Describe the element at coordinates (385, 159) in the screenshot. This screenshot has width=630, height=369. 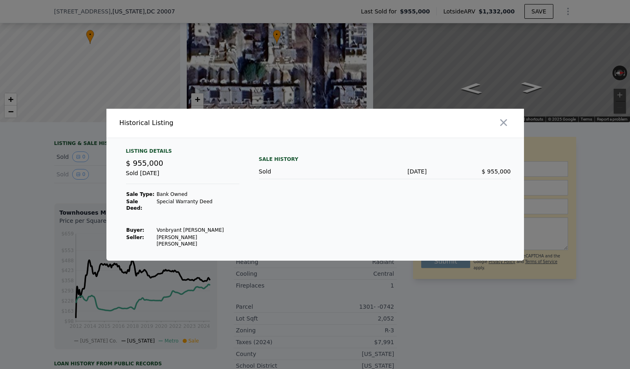
I see `div: Sale History` at that location.